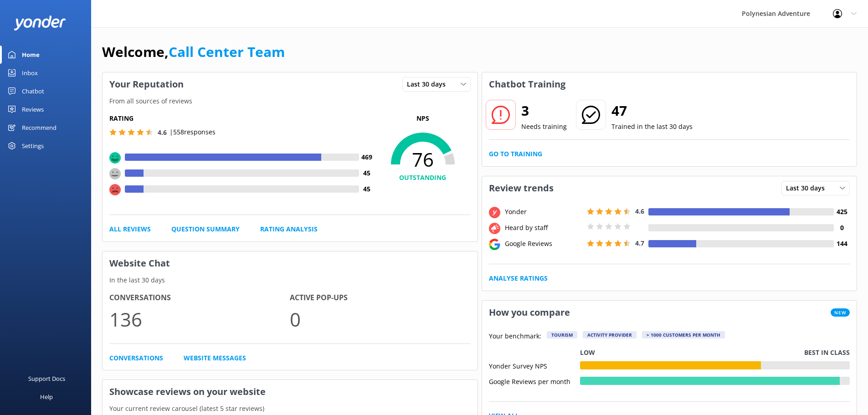  What do you see at coordinates (290, 408) in the screenshot?
I see `p: Your current review carousel (latest 5 star reviews)` at bounding box center [290, 408].